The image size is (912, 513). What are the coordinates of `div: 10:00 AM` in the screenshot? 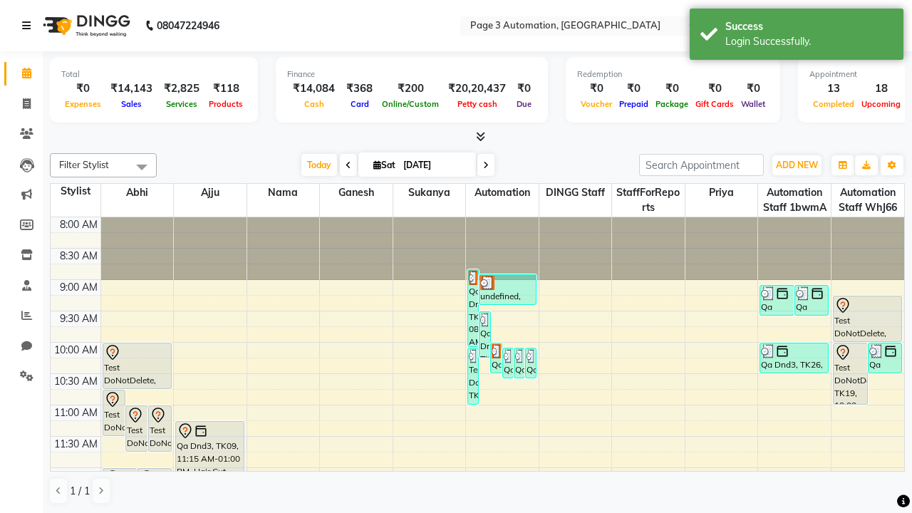 It's located at (76, 350).